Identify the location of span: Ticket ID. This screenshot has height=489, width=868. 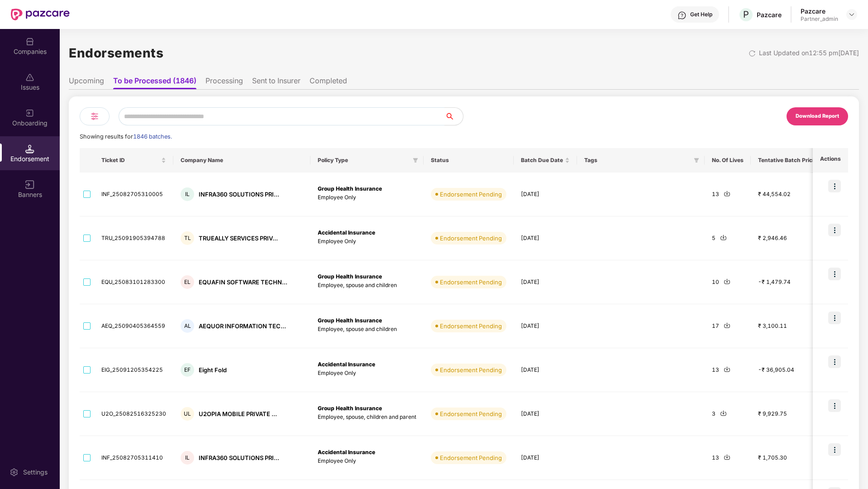
(130, 161).